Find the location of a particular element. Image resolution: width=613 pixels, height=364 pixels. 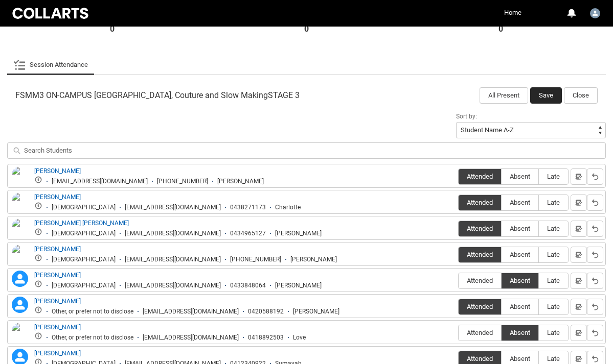

li: Session Attendance is located at coordinates (51, 65).